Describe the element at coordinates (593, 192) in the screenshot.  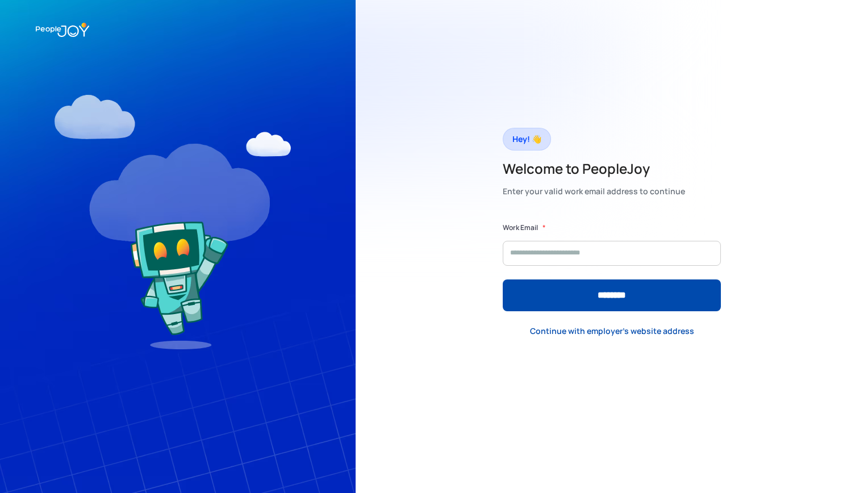
I see `div: Enter your valid work email address to continue` at that location.